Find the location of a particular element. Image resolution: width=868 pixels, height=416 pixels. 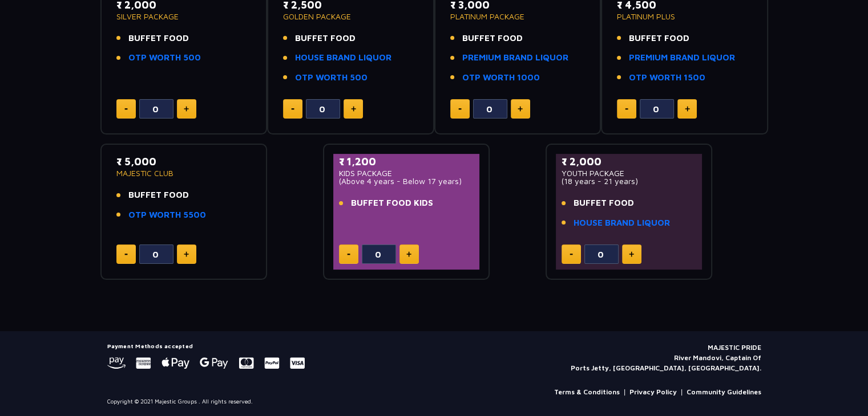

p: (Above 4 years - Below 17 years) is located at coordinates (406, 181).